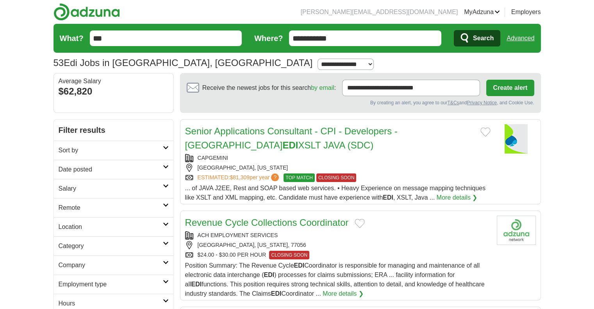 Image resolution: width=594 pixels, height=309 pixels. What do you see at coordinates (114, 150) in the screenshot?
I see `a: Sort by` at bounding box center [114, 150].